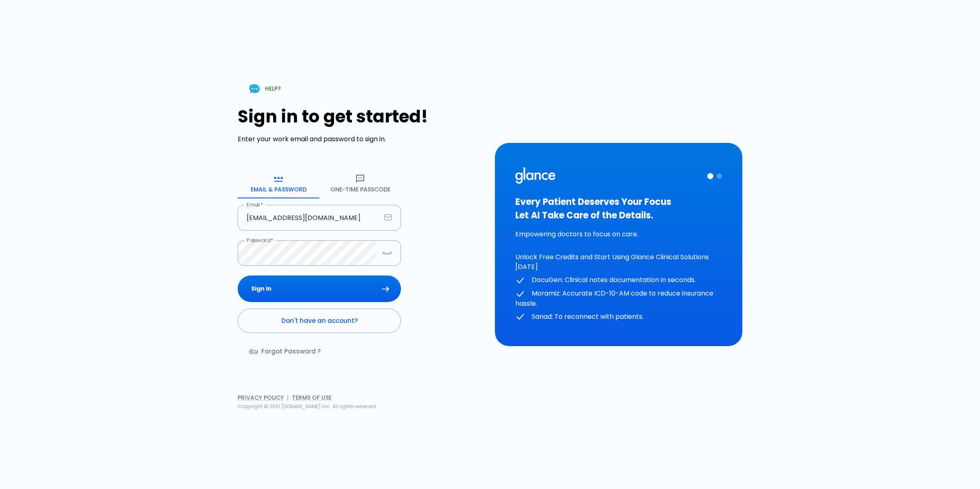 This screenshot has width=980, height=489. Describe the element at coordinates (619, 209) in the screenshot. I see `h3: Every Patient Deserves Your Focus Let AI Take Care of the Details.` at that location.